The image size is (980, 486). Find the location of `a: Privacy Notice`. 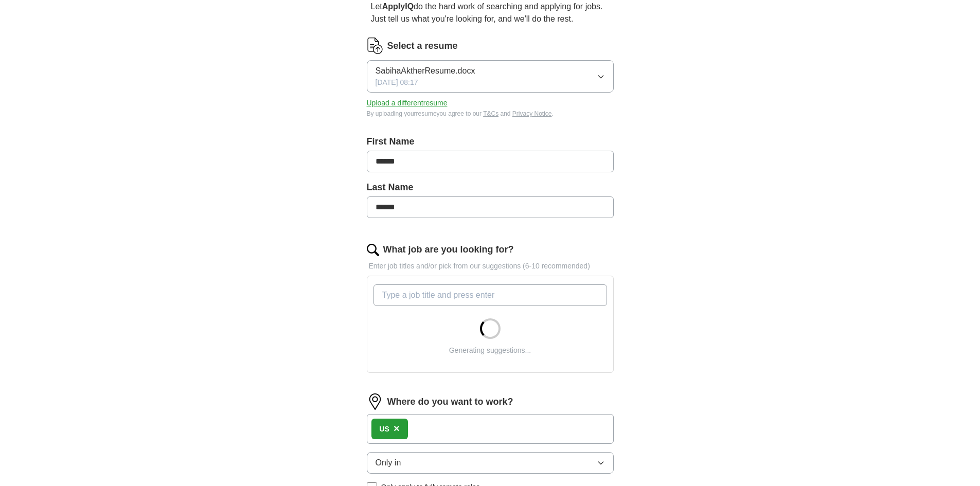

a: Privacy Notice is located at coordinates (532, 114).